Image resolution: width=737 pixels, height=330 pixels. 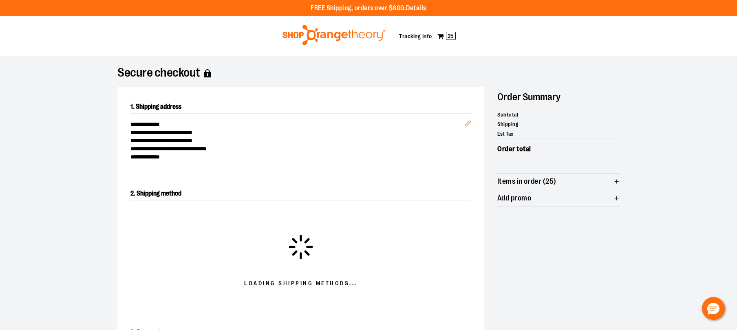 What do you see at coordinates (558, 97) in the screenshot?
I see `h2: Order Summary` at bounding box center [558, 97].